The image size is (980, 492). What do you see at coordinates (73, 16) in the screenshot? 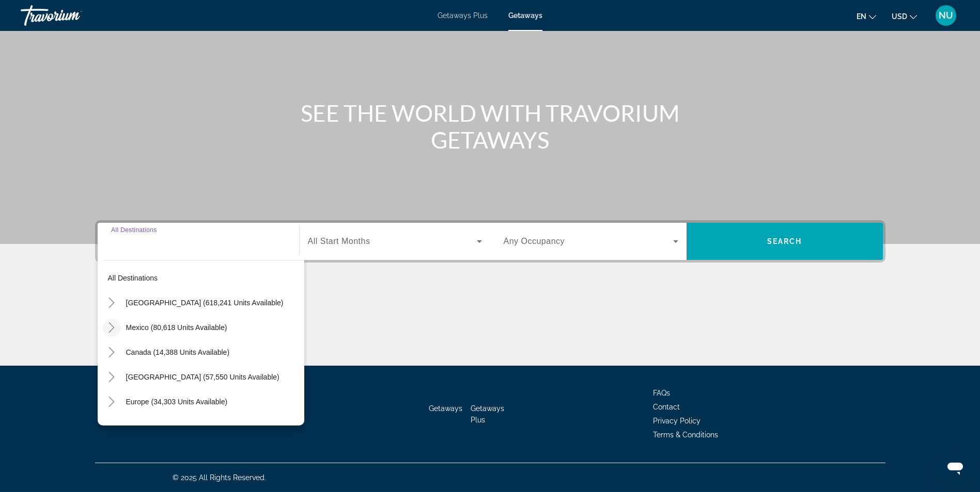
I see `a: Travorium` at bounding box center [73, 16].